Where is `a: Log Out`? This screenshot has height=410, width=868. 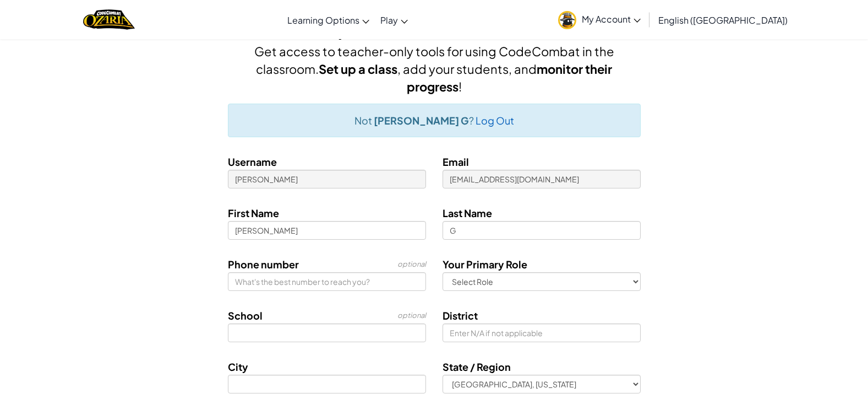
a: Log Out is located at coordinates (494, 120).